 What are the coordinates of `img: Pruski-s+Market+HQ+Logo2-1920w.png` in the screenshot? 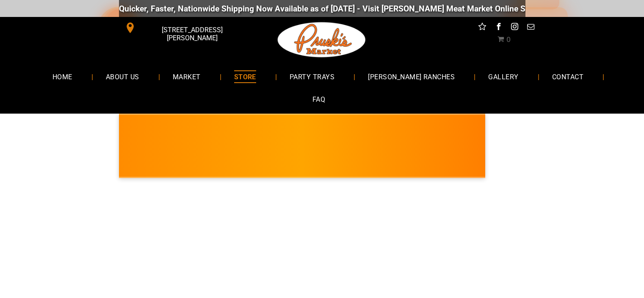 It's located at (322, 40).